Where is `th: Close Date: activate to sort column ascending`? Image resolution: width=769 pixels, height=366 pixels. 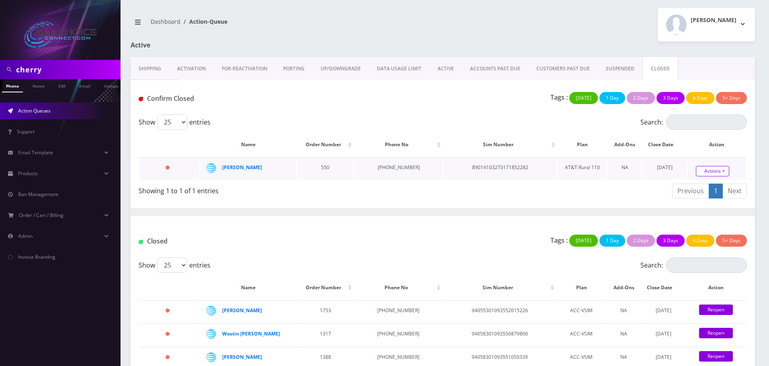
th: Close Date: activate to sort column ascending is located at coordinates (663, 288).